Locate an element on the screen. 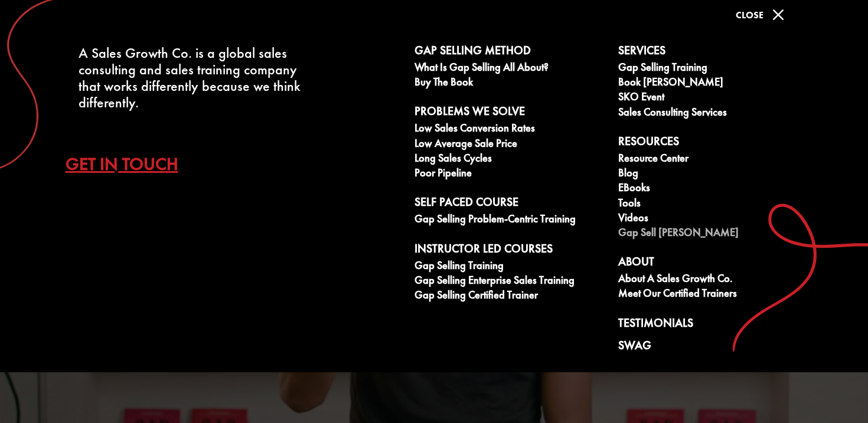 The image size is (868, 423). a: Gap Selling Problem-Centric Training is located at coordinates (509, 220).